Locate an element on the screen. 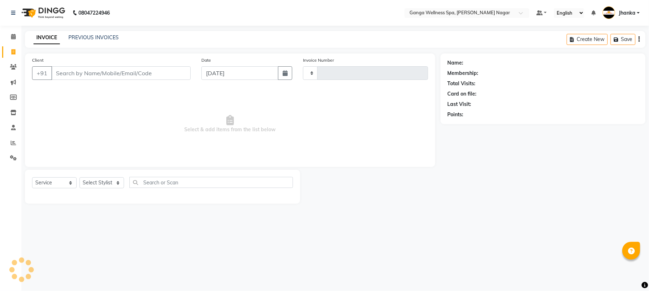 Image resolution: width=649 pixels, height=291 pixels. input: Search or Scan is located at coordinates (211, 182).